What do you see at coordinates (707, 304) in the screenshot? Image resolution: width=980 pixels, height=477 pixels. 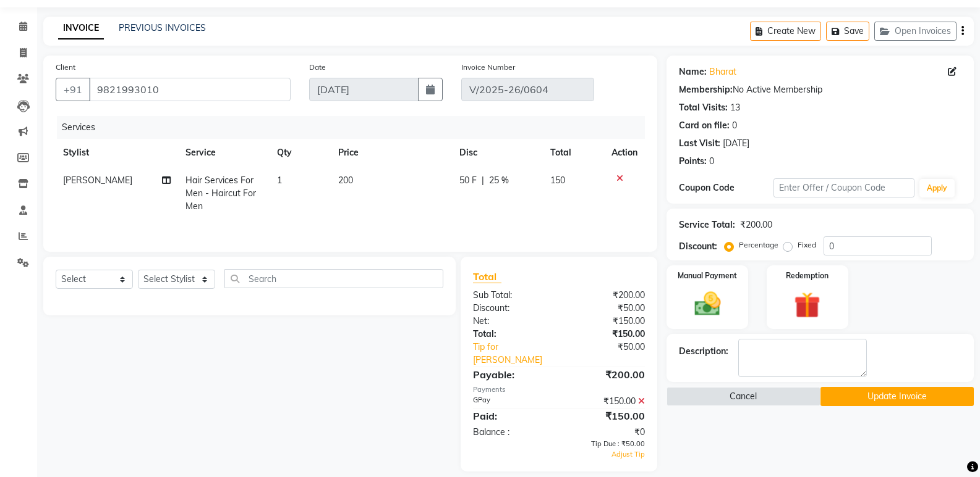 I see `img: _cash.svg` at bounding box center [707, 304].